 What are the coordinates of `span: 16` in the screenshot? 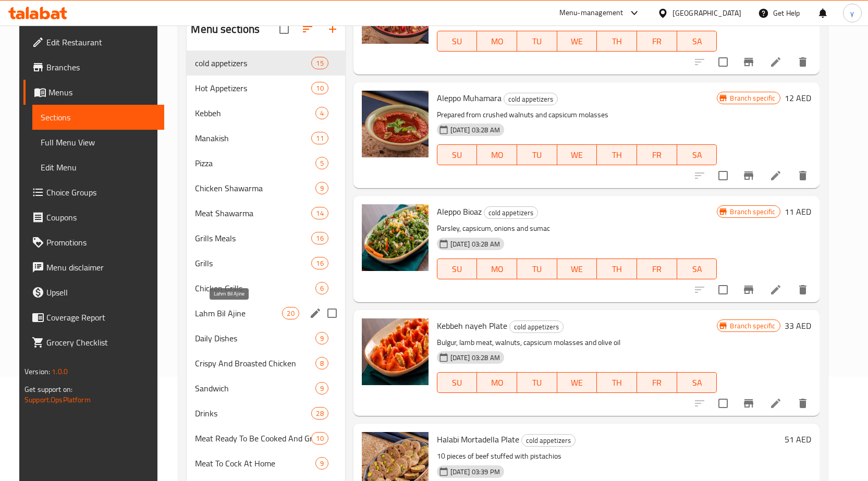 It's located at (320, 238).